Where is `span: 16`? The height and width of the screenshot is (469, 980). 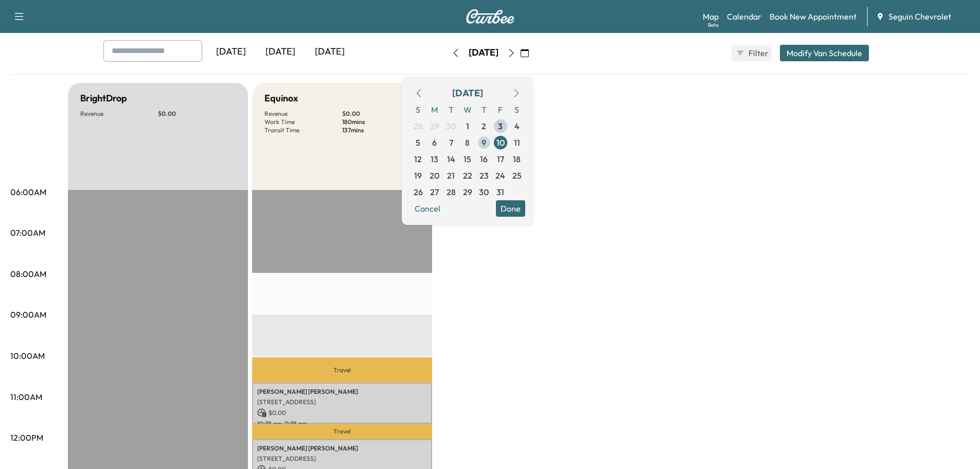 span: 16 is located at coordinates (484, 159).